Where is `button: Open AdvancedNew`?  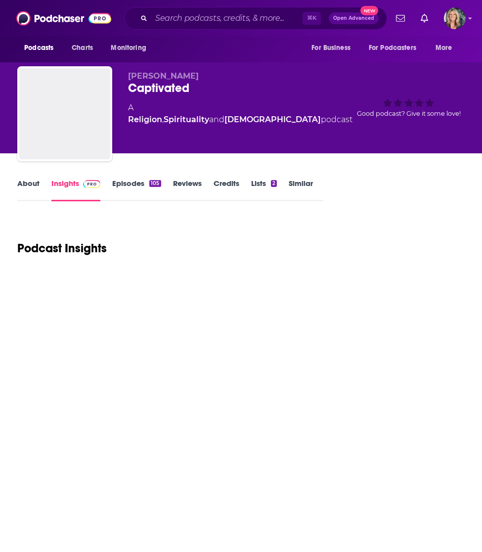 button: Open AdvancedNew is located at coordinates (353, 18).